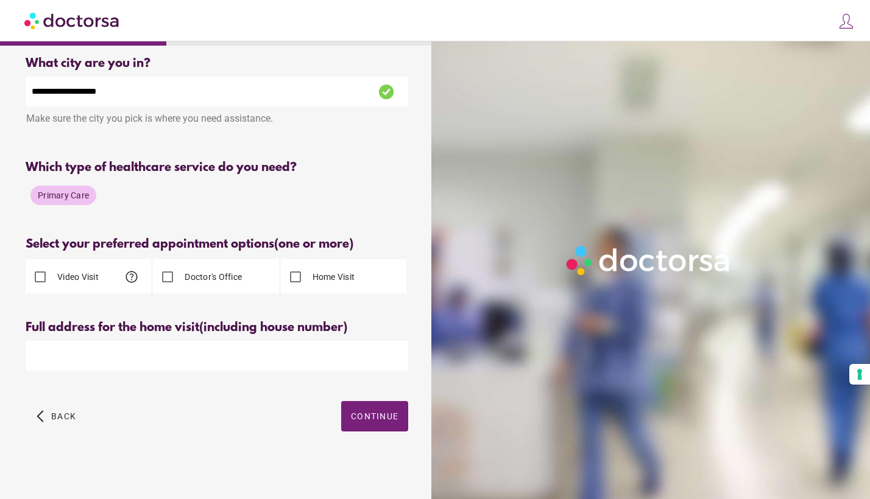 The height and width of the screenshot is (499, 870). I want to click on button: Your consent preferences for tracking technologies, so click(859, 375).